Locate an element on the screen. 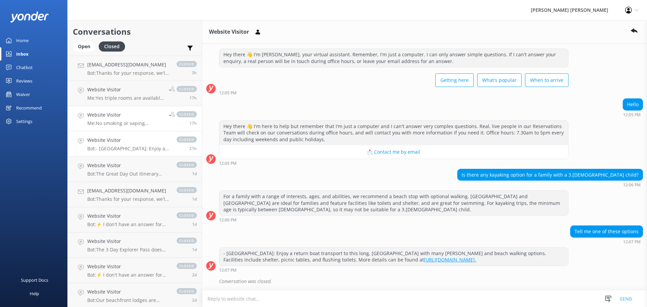 This screenshot has width=647, height=307. span: Sep 28 2025 06:42am (UTC +13:00) Pacific/Auckland is located at coordinates (194, 72).